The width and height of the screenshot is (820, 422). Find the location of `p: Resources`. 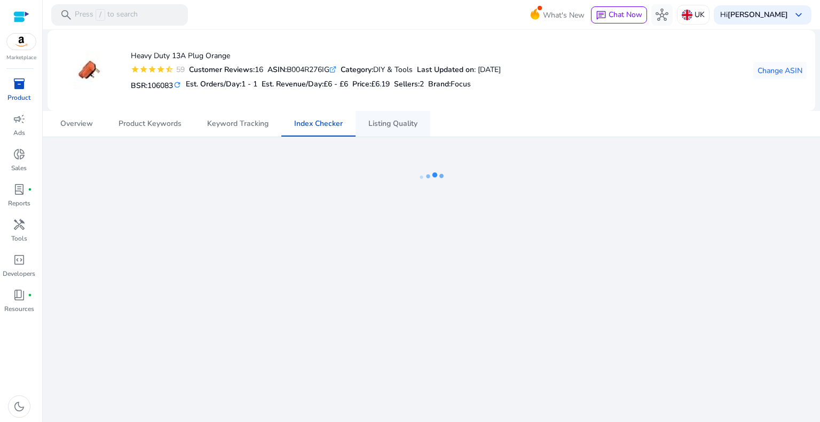

p: Resources is located at coordinates (19, 309).